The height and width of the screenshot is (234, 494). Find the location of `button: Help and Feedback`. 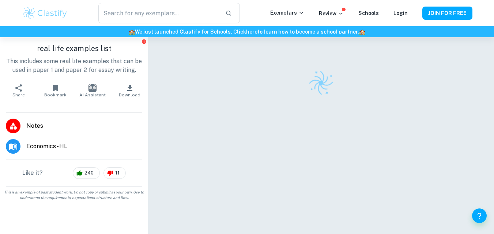

button: Help and Feedback is located at coordinates (479, 216).